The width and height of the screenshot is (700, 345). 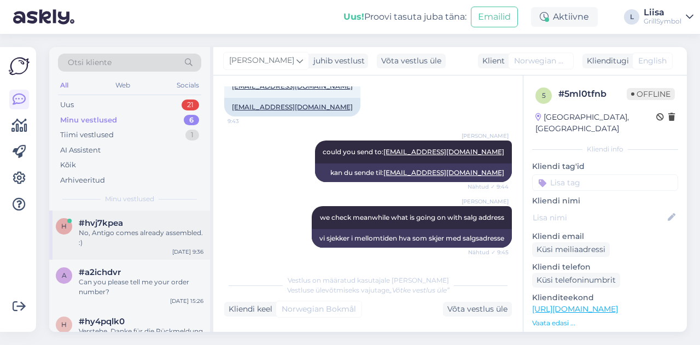 I want to click on div: 6, so click(x=191, y=120).